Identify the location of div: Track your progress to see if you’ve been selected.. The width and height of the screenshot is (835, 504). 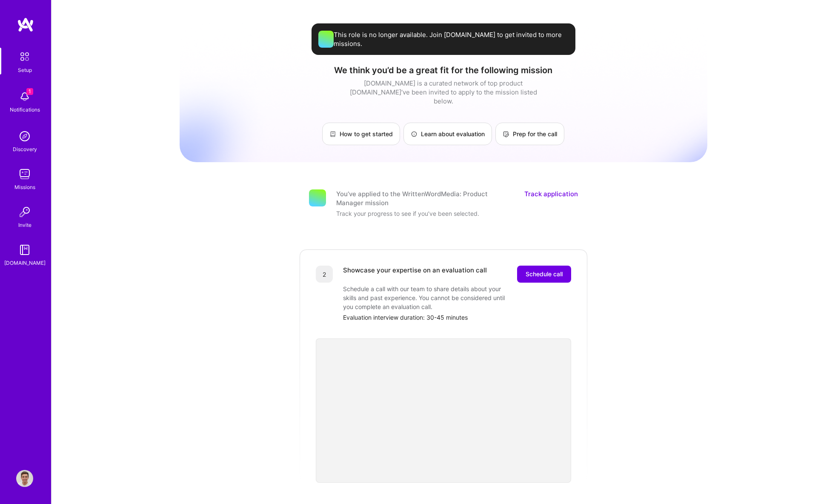
(421, 213).